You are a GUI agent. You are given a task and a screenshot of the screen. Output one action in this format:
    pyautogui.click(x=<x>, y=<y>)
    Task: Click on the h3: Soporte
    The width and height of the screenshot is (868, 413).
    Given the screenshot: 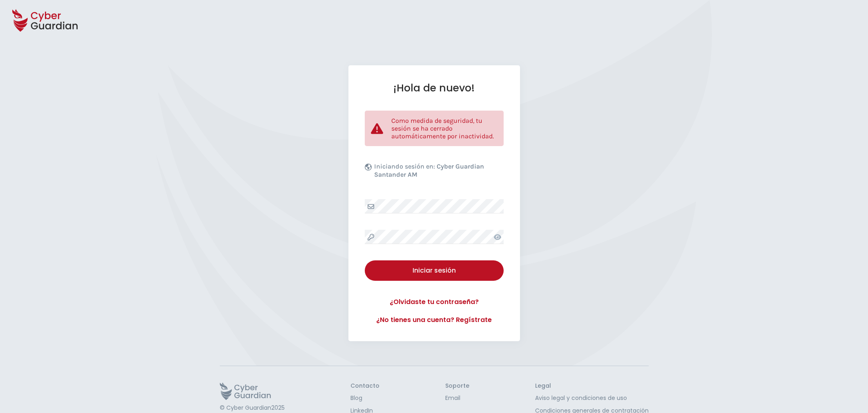 What is the action you would take?
    pyautogui.click(x=457, y=386)
    